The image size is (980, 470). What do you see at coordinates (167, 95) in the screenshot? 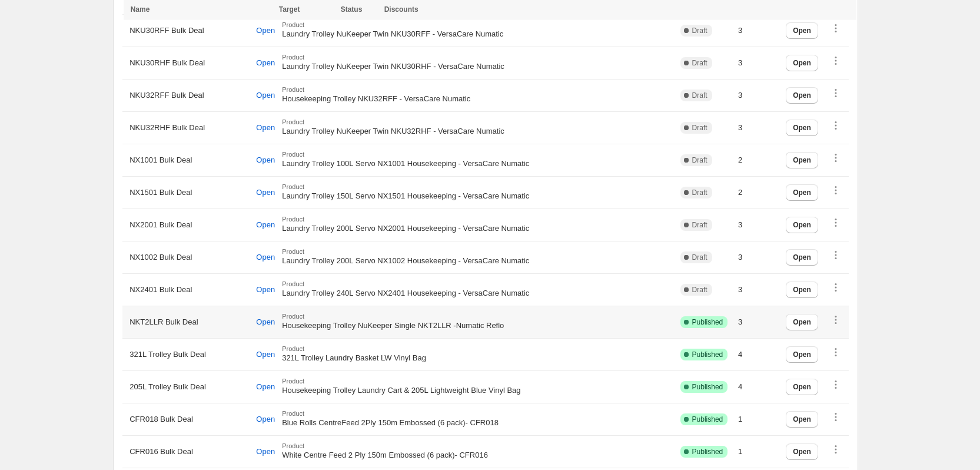
I see `span: NKU32RFF Bulk Deal` at bounding box center [167, 95].